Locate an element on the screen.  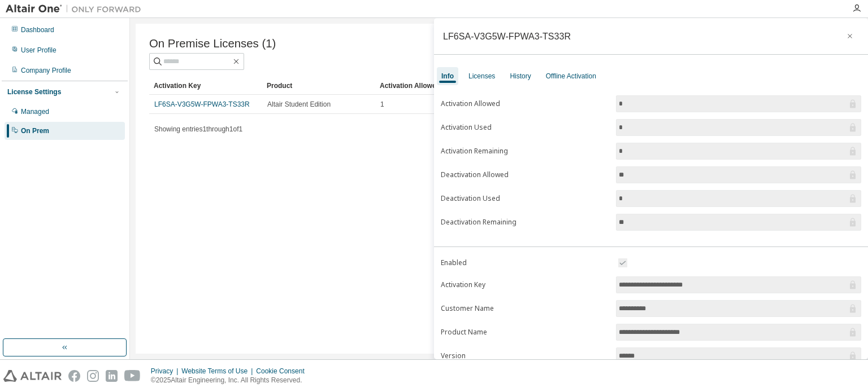
div: User Profile is located at coordinates (39, 50).